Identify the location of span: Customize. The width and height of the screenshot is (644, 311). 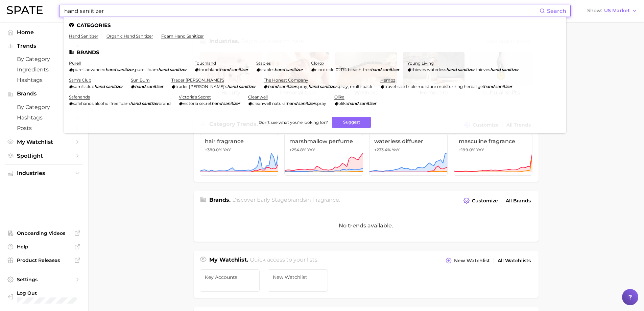
(485, 201).